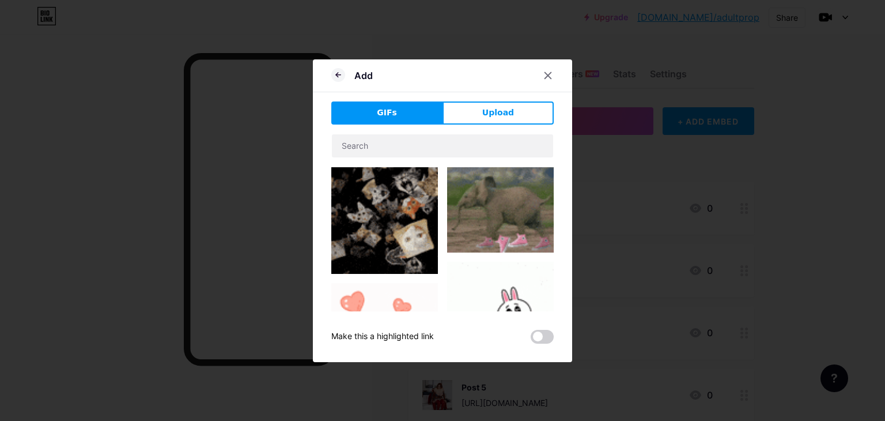 The height and width of the screenshot is (421, 885). I want to click on span: Upload, so click(498, 112).